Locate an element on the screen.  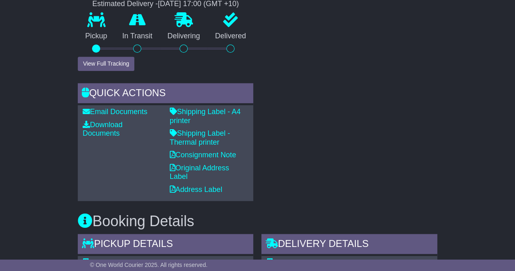
span: Durable Concrete Coatings BNE is located at coordinates (147, 262).